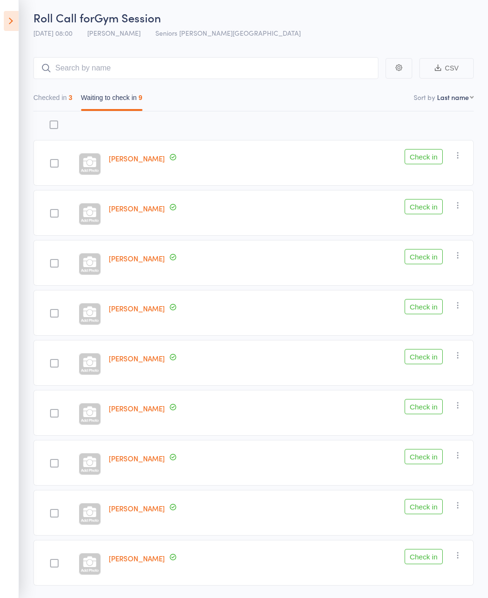 The image size is (488, 598). Describe the element at coordinates (111, 100) in the screenshot. I see `button: Waiting to check in9` at that location.